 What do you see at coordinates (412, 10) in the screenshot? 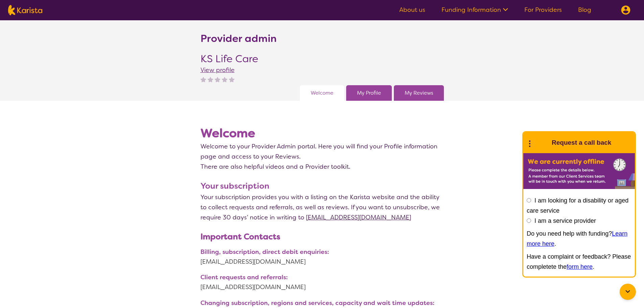
I see `a: About us` at bounding box center [412, 10].